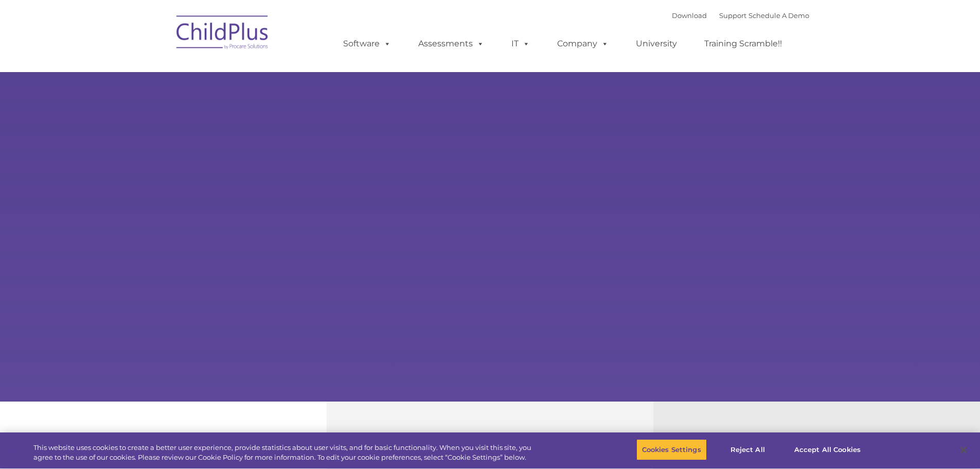 This screenshot has width=980, height=469. I want to click on a: Schedule A Demo, so click(779, 16).